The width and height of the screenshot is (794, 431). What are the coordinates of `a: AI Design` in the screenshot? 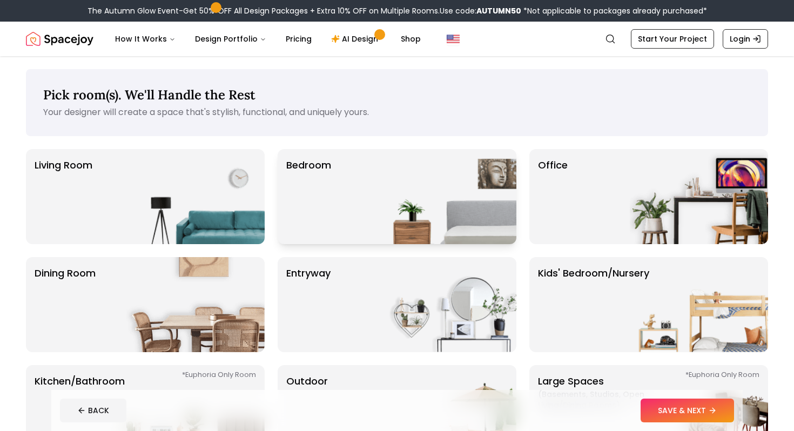 It's located at (356, 39).